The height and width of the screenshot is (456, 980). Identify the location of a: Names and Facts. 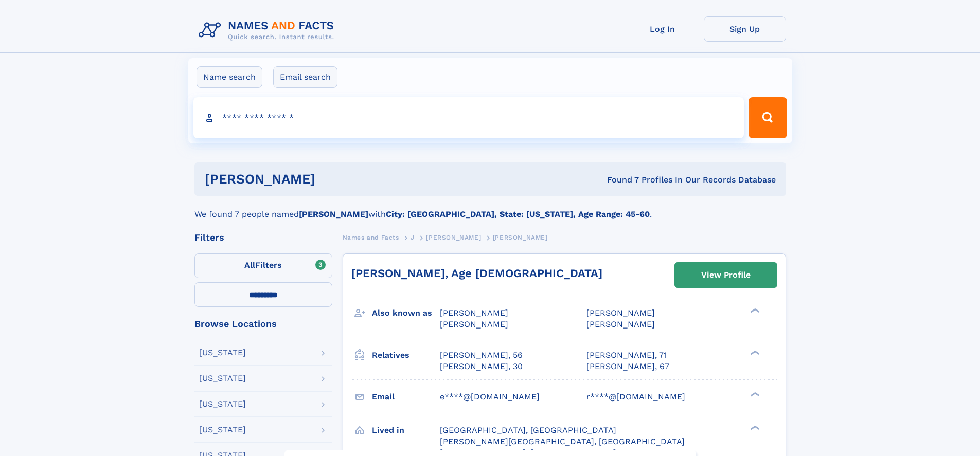
(371, 237).